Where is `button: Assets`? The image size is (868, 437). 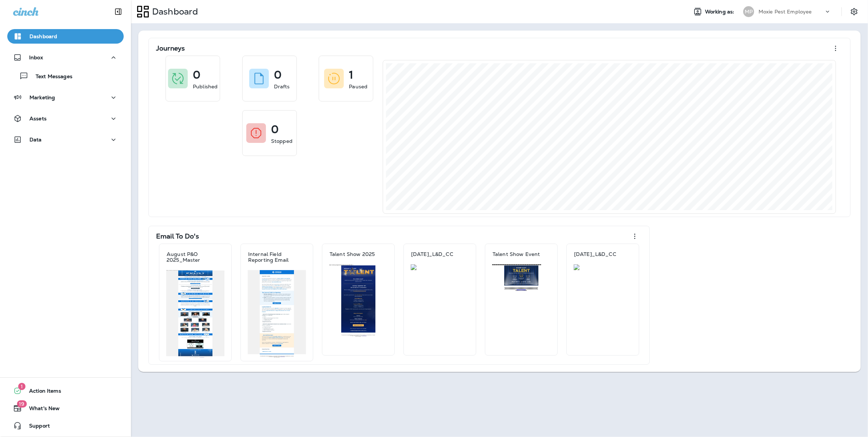 button: Assets is located at coordinates (66, 119).